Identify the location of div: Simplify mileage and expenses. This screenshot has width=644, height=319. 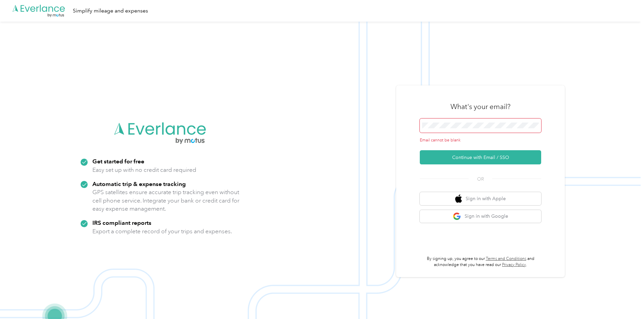
(110, 11).